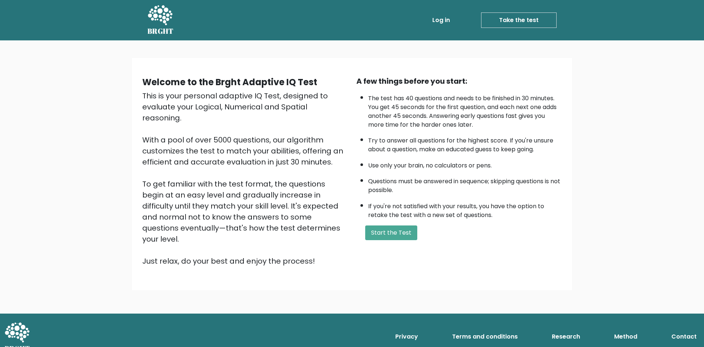 This screenshot has height=347, width=704. Describe the element at coordinates (519, 20) in the screenshot. I see `a: Take the test` at that location.